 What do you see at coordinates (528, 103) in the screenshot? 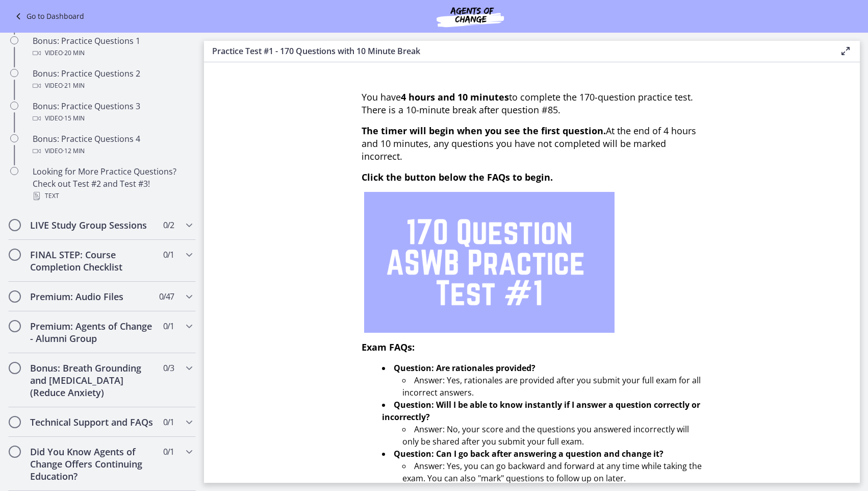
I see `span: You have to complete the 170-question practice test. There is a 10-minute break after question #85.` at bounding box center [528, 103].